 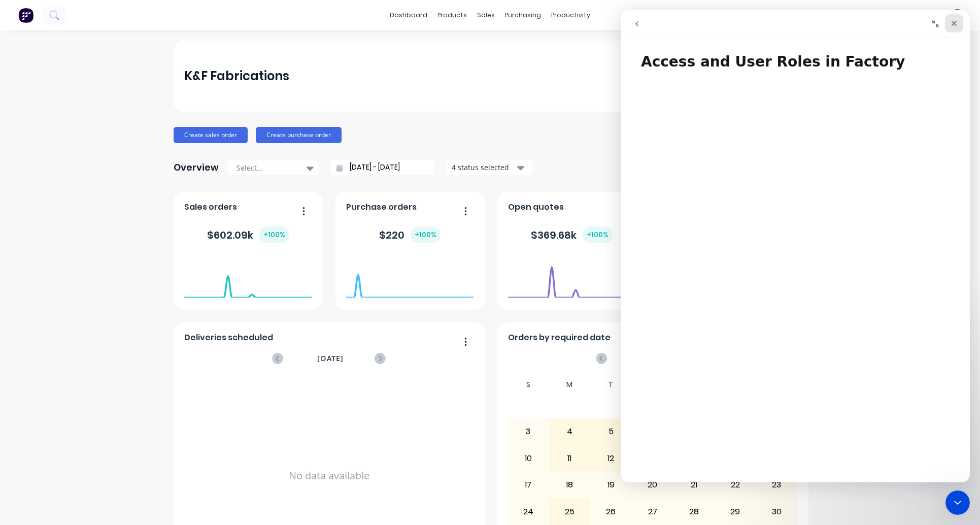 What do you see at coordinates (528, 384) in the screenshot?
I see `div: S` at bounding box center [528, 384].